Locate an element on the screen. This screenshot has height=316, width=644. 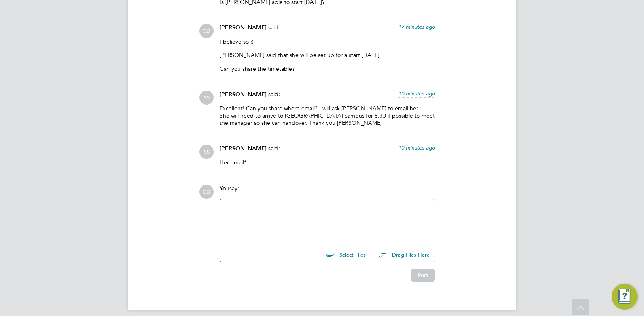
p: I believe so :) is located at coordinates (327, 42).